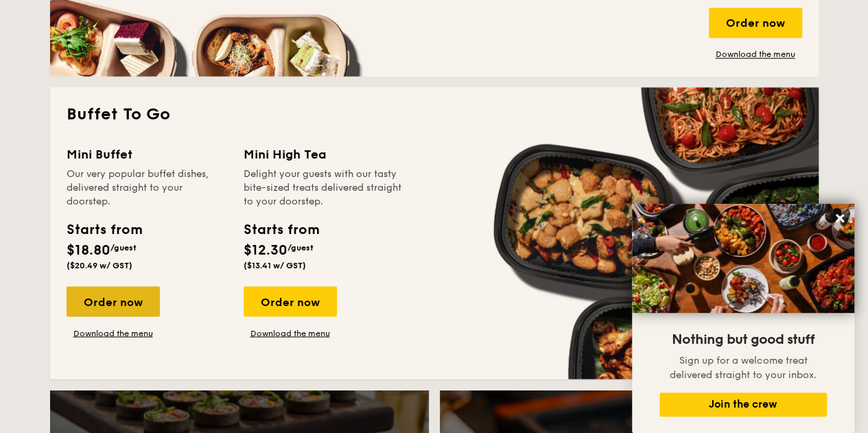 This screenshot has height=433, width=868. I want to click on span: $18.80, so click(88, 250).